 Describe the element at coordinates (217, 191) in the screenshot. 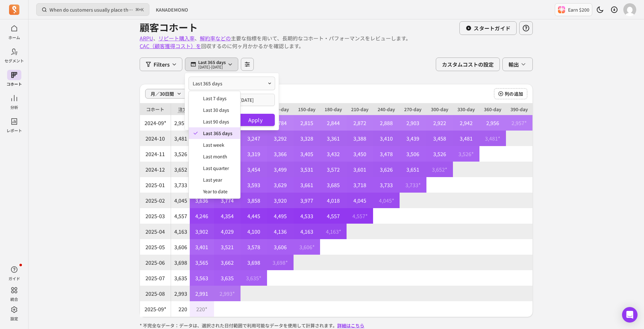

I see `span: year to date` at that location.